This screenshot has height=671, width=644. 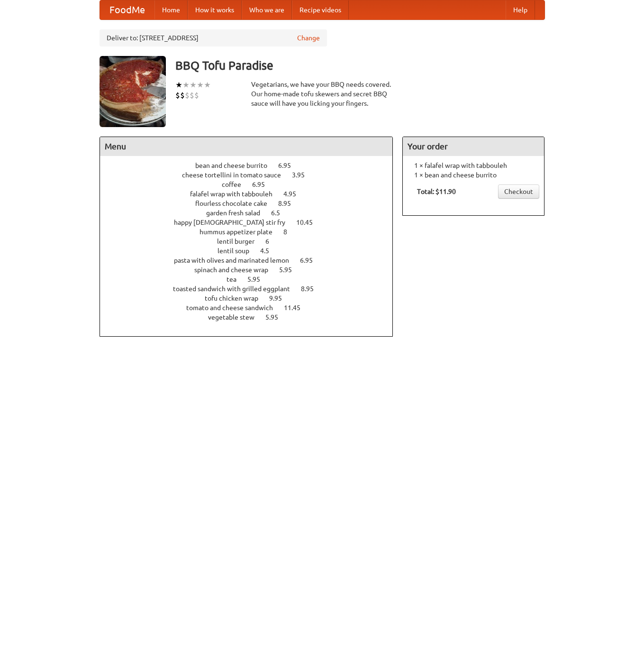 I want to click on span: 9.95, so click(x=280, y=298).